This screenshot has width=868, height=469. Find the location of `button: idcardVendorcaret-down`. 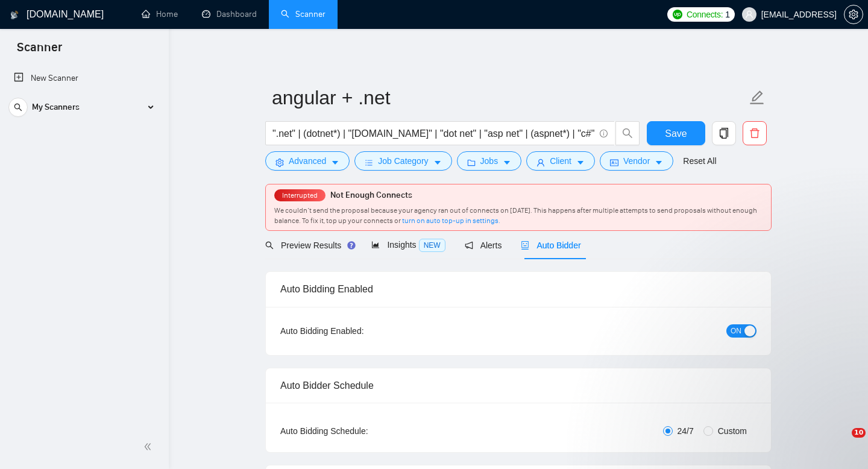

button: idcardVendorcaret-down is located at coordinates (636, 161).